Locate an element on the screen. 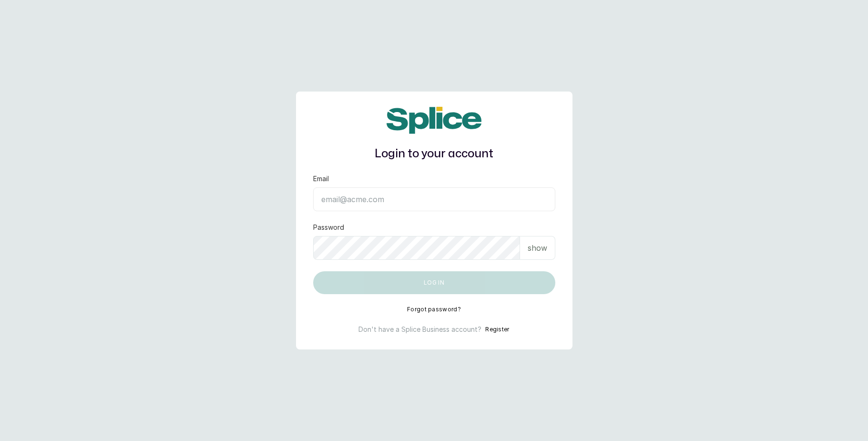  button: Forgot password? is located at coordinates (434, 309).